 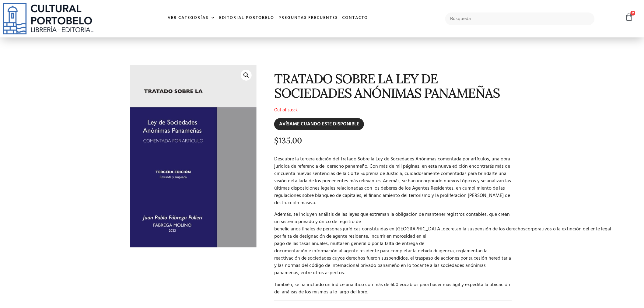 I want to click on input: AVÍSAME CUANDO ESTE DISPONIBLE, so click(x=319, y=124).